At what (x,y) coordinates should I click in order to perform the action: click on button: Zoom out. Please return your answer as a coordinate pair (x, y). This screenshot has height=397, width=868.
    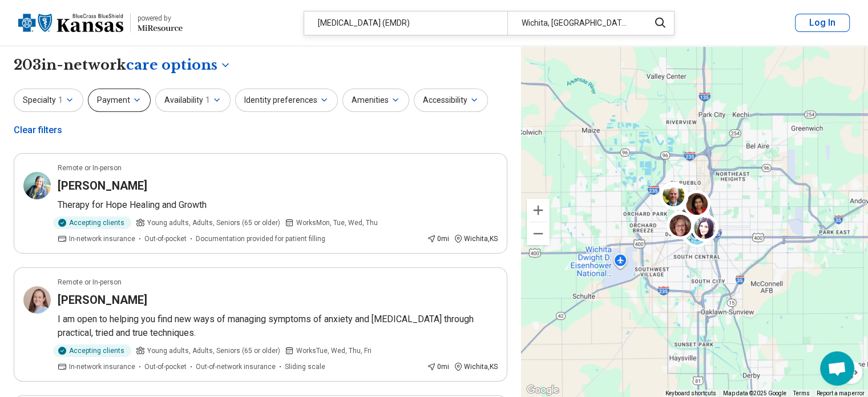
    Looking at the image, I should click on (538, 234).